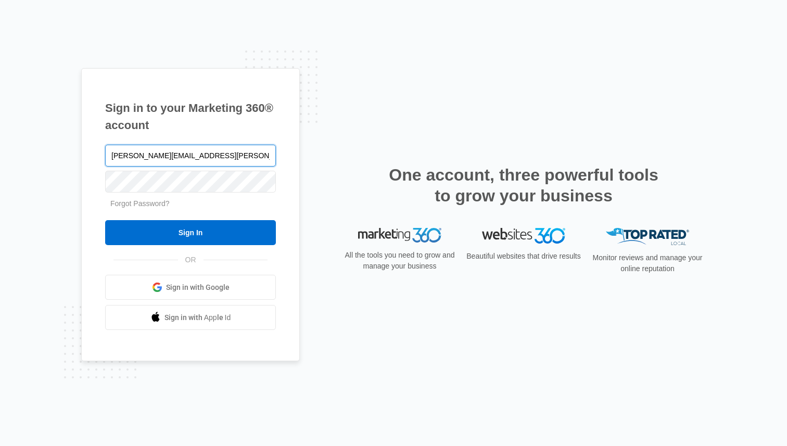  I want to click on p: Beautiful websites that drive results, so click(524, 256).